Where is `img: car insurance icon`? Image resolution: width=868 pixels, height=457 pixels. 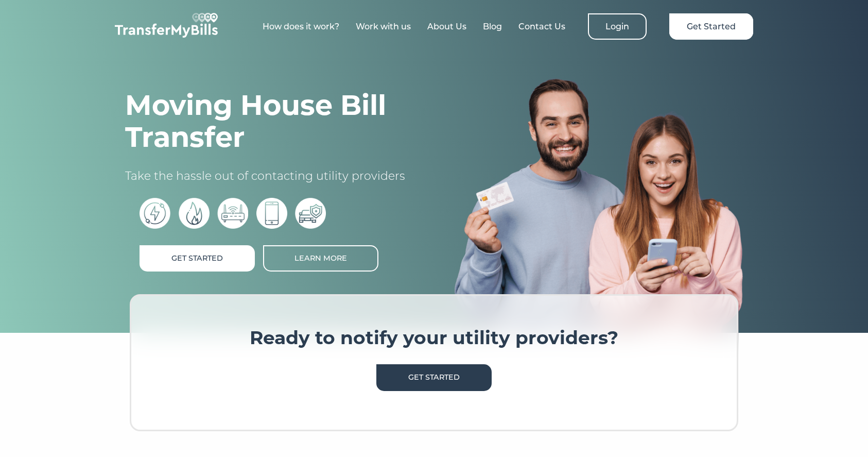
img: car insurance icon is located at coordinates (310, 213).